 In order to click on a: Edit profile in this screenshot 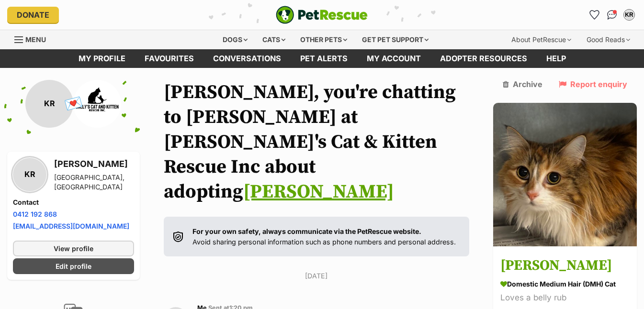, I will do `click(73, 266)`.